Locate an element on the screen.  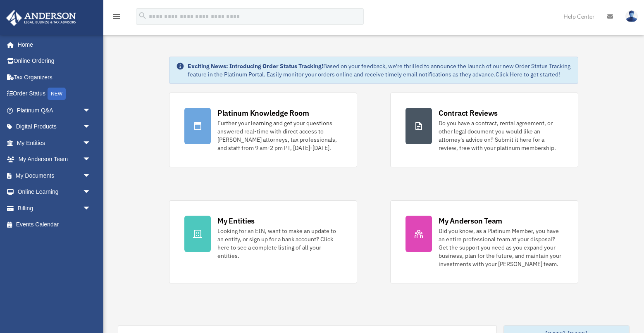
div: NEW is located at coordinates (57, 94).